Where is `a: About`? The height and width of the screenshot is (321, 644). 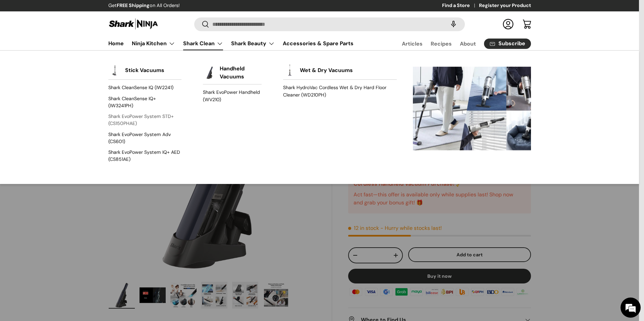
a: About is located at coordinates (468, 44).